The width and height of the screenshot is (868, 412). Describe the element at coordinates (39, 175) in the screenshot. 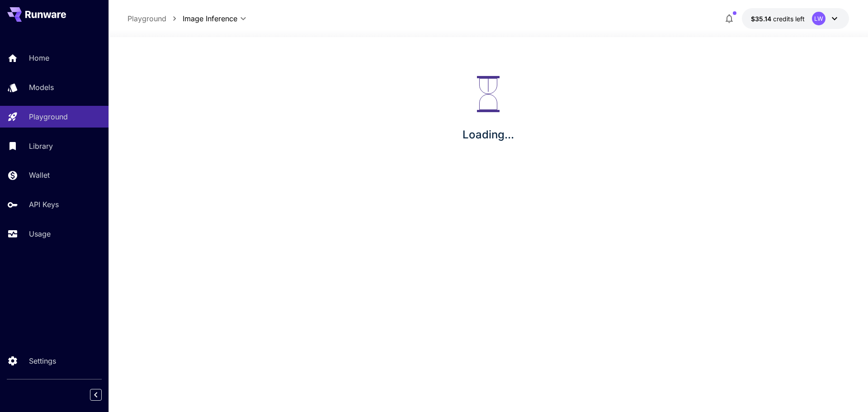

I see `p: Wallet` at that location.